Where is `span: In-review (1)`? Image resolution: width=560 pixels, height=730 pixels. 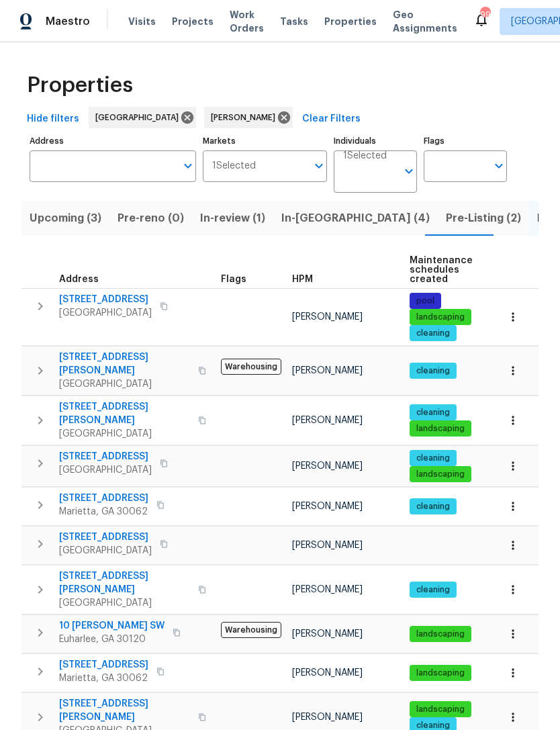 span: In-review (1) is located at coordinates (232, 218).